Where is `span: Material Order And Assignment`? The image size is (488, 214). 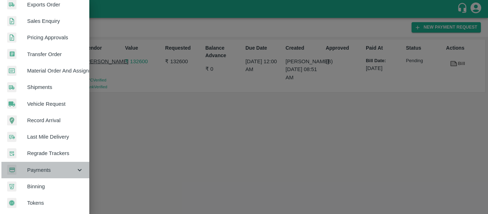
span: Material Order And Assignment is located at coordinates (55, 71).